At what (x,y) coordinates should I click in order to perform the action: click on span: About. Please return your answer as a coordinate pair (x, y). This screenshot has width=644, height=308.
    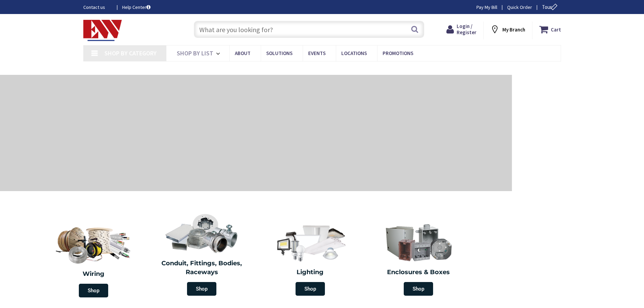
    Looking at the image, I should click on (243, 53).